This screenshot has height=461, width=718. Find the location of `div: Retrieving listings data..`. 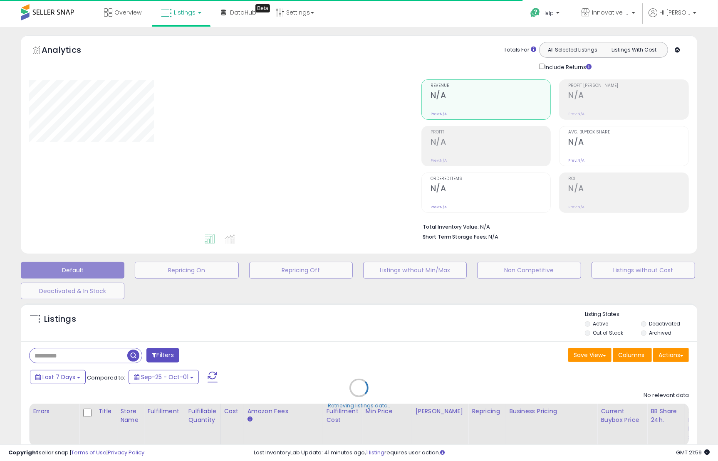

div: Retrieving listings data.. is located at coordinates (359, 406).